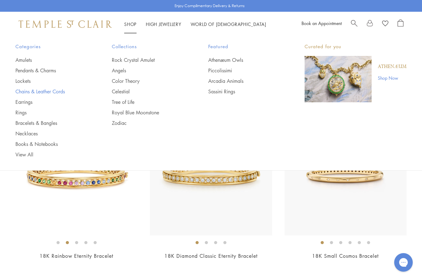 The width and height of the screenshot is (422, 280). I want to click on span: Collections, so click(148, 46).